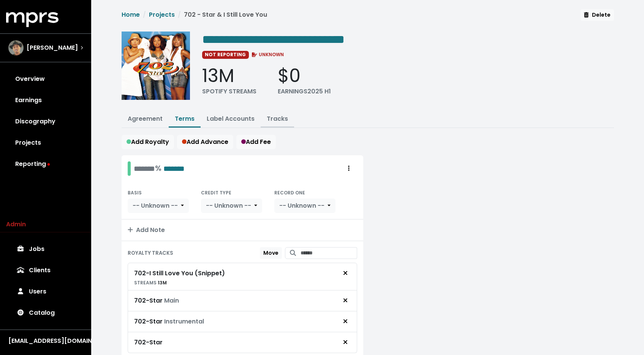 This screenshot has height=355, width=644. I want to click on span: Delete, so click(597, 15).